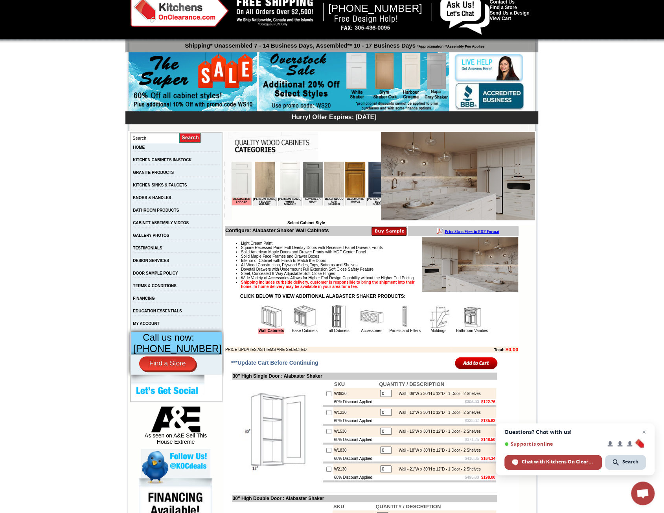  What do you see at coordinates (365, 498) in the screenshot?
I see `td: 30" High Double Door : Alabaster Shaker` at bounding box center [365, 498].